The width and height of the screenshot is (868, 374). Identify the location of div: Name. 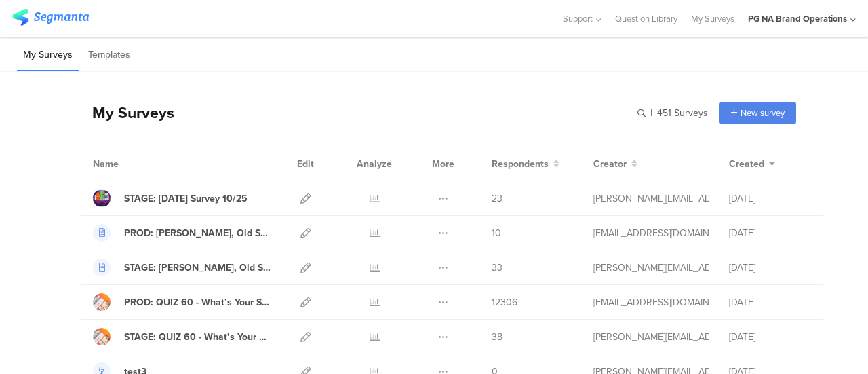
(134, 163).